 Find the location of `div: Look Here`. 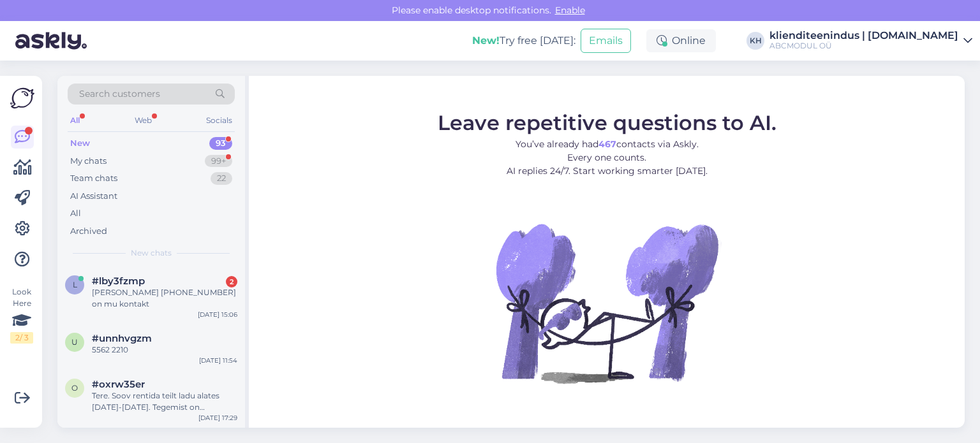

div: Look Here is located at coordinates (22, 315).